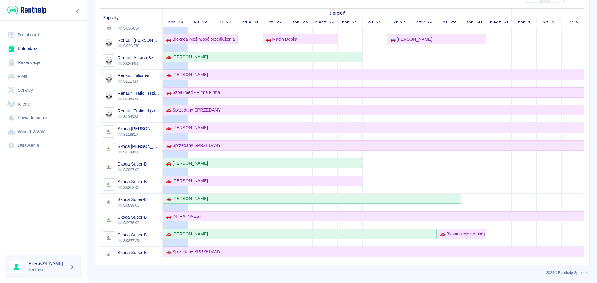 Image resolution: width=597 pixels, height=283 pixels. Describe the element at coordinates (524, 22) in the screenshot. I see `a: 1 września 2025` at that location.